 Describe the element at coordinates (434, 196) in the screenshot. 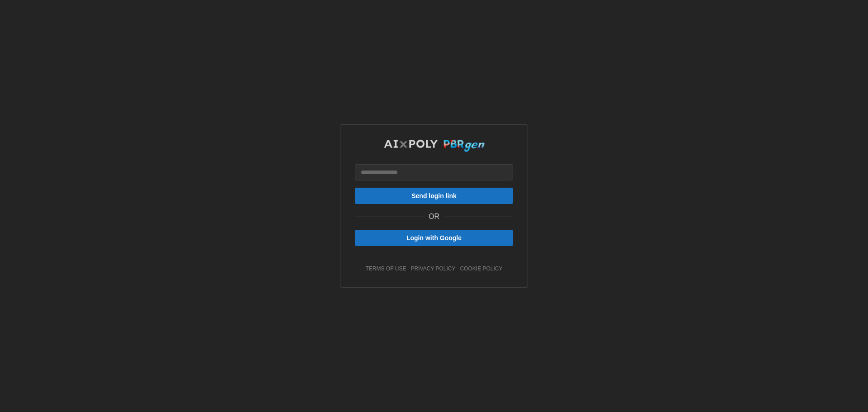

I see `span: Send login link` at that location.